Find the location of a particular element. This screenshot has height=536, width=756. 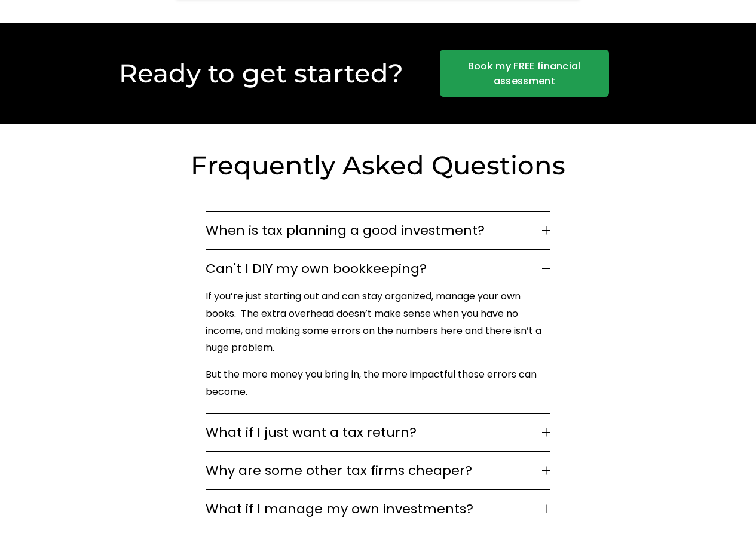

span: Why are some other tax firms cheaper? is located at coordinates (373, 471).